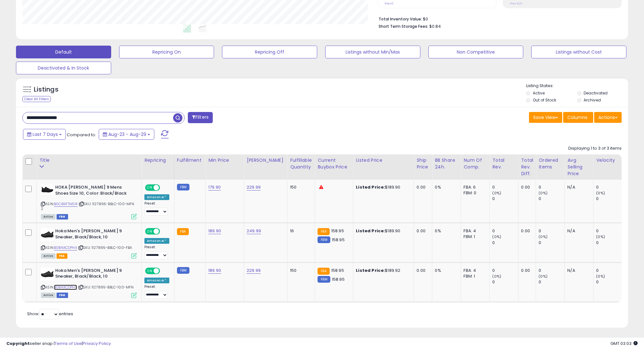 The height and width of the screenshot is (350, 644). What do you see at coordinates (435, 26) in the screenshot?
I see `span: $0.84` at bounding box center [435, 26].